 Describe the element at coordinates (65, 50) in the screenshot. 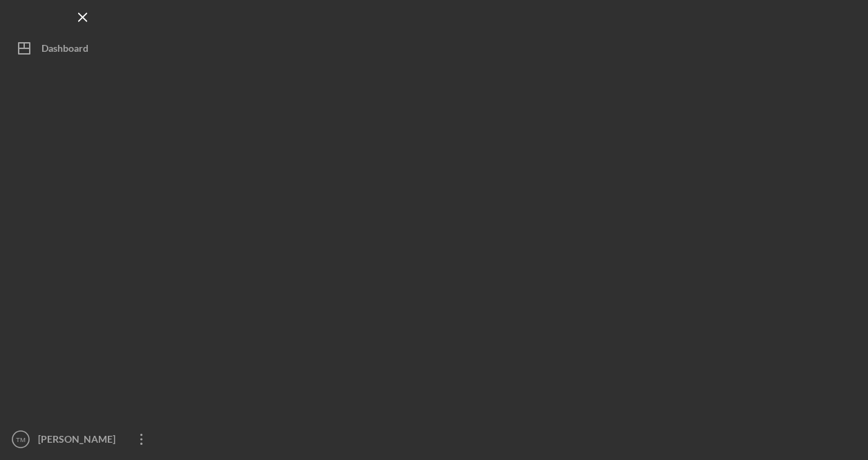

I see `div: Dashboard` at that location.